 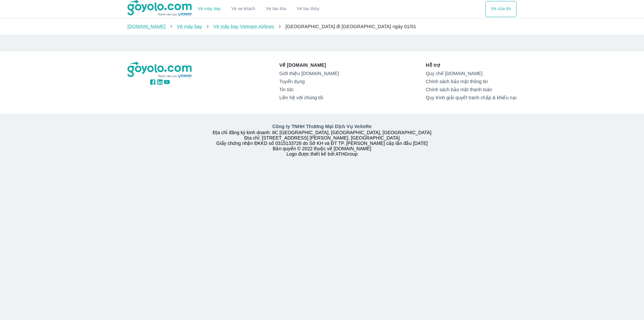 I want to click on p: Công ty TNHH Thương Mại Dịch Vụ VeXeRe, so click(x=322, y=126).